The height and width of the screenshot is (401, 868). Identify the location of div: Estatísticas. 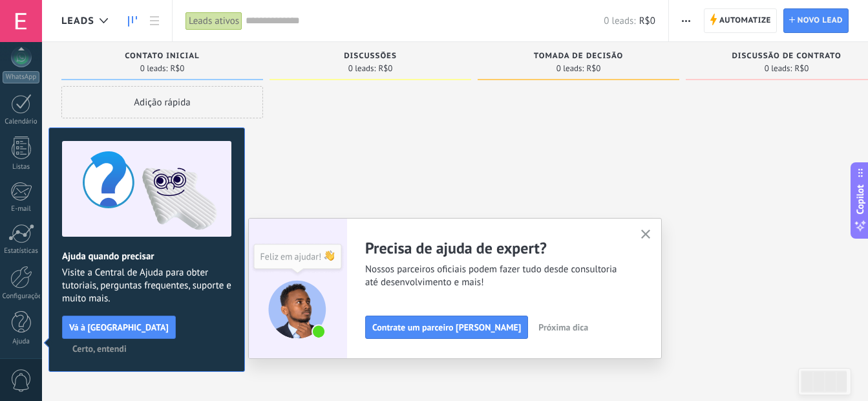
(22, 251).